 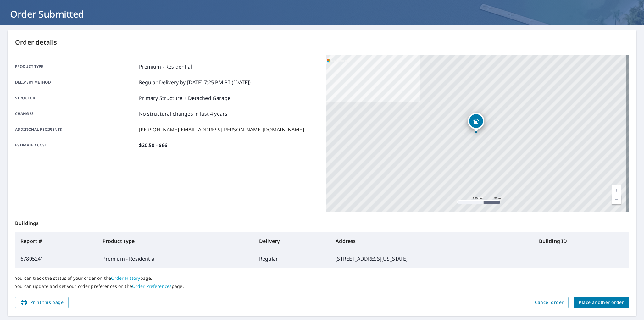 I want to click on p: You can track the status of your order on the page., so click(x=322, y=279).